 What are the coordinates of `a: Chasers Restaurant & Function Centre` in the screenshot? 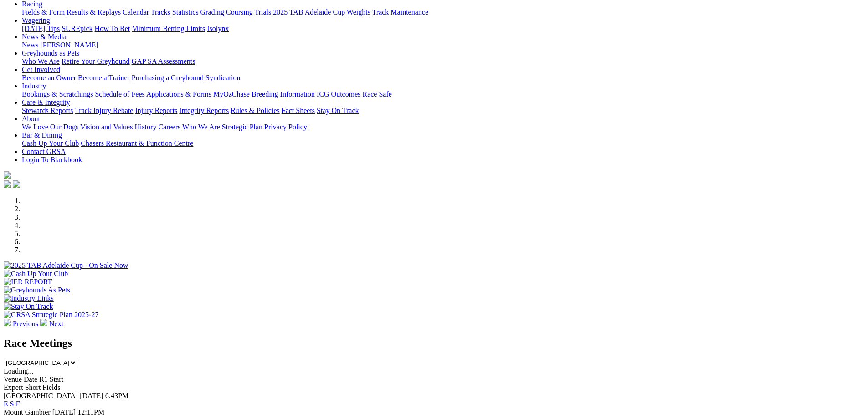 It's located at (137, 143).